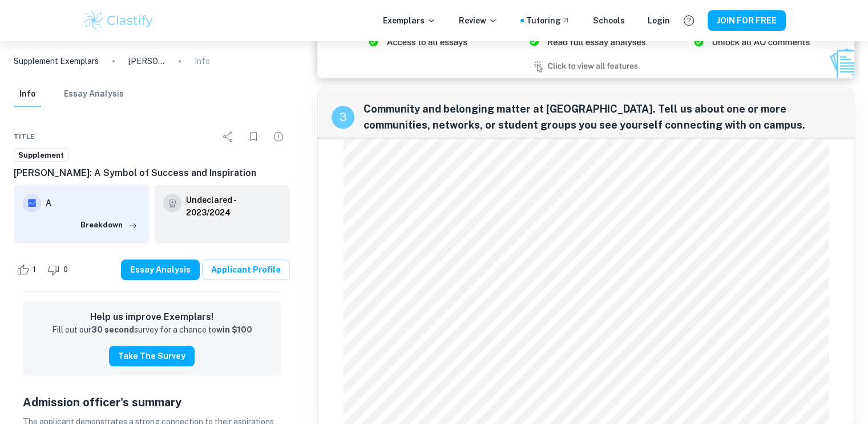 This screenshot has height=424, width=868. Describe the element at coordinates (41, 156) in the screenshot. I see `span: Supplement` at that location.